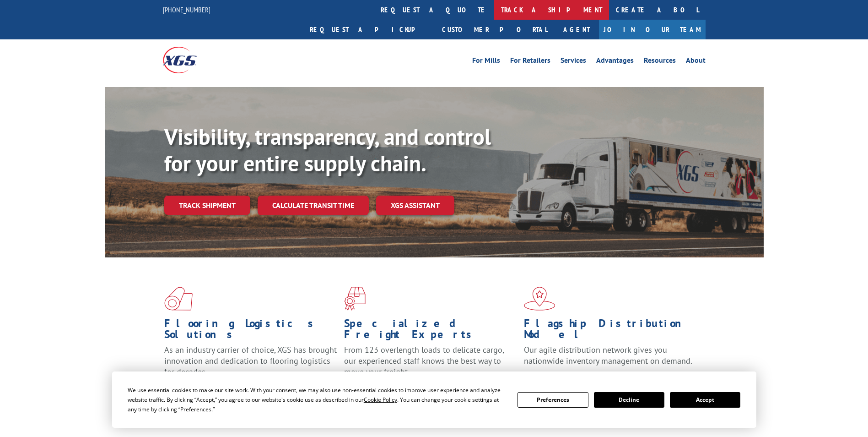 This screenshot has width=868, height=437. I want to click on span: Preferences, so click(196, 409).